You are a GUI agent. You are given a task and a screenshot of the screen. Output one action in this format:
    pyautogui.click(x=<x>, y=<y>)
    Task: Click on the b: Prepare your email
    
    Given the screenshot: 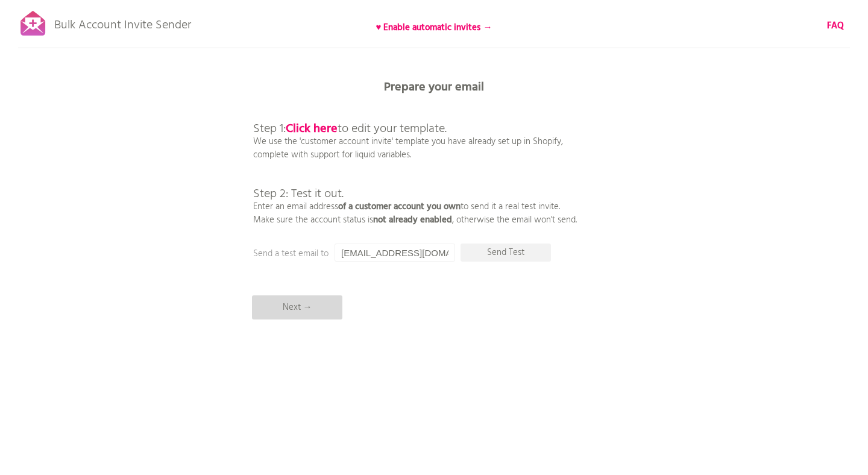 What is the action you would take?
    pyautogui.click(x=434, y=87)
    